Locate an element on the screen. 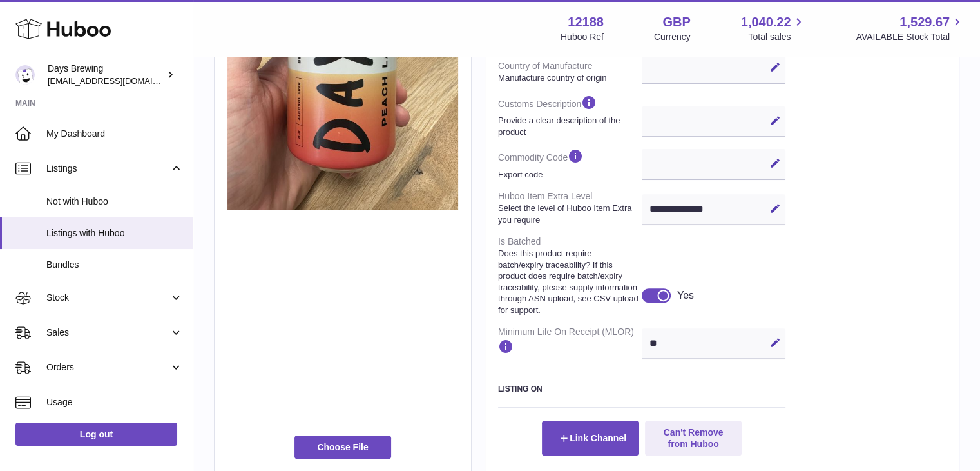 This screenshot has width=980, height=471. span: Total sales is located at coordinates (777, 37).